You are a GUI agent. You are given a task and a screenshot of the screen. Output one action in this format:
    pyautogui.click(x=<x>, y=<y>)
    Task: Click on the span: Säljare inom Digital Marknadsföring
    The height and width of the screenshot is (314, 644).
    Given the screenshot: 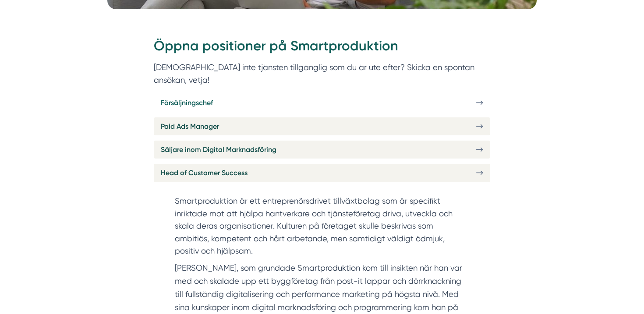 What is the action you would take?
    pyautogui.click(x=219, y=150)
    